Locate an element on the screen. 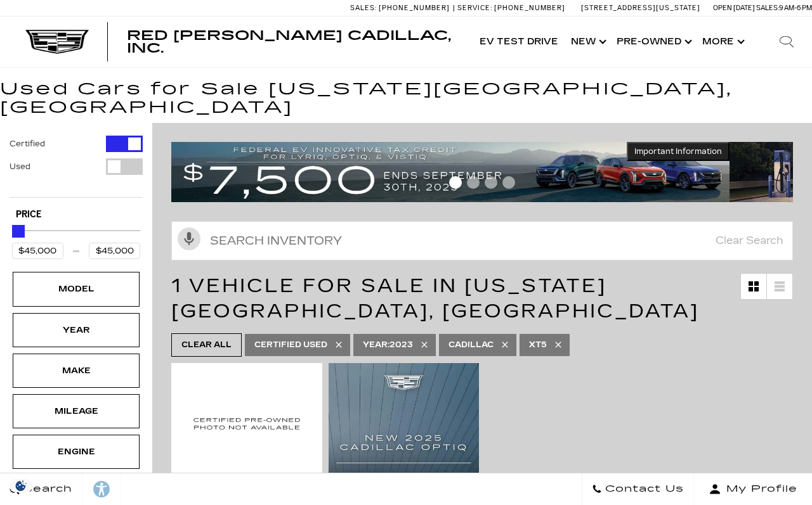  div: Engine is located at coordinates (76, 451).